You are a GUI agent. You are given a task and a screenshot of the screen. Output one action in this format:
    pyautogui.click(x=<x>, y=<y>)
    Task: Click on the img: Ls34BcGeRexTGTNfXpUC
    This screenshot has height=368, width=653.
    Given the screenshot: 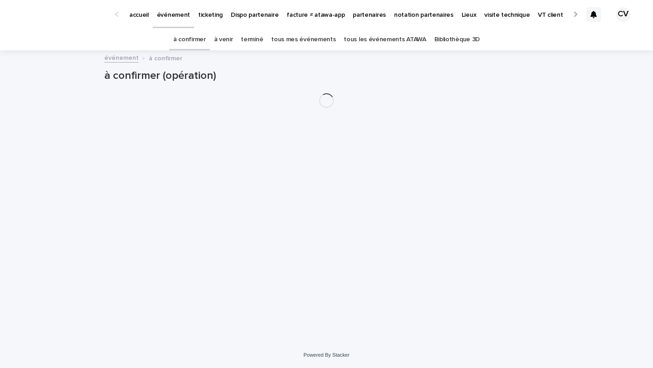 What is the action you would take?
    pyautogui.click(x=62, y=15)
    